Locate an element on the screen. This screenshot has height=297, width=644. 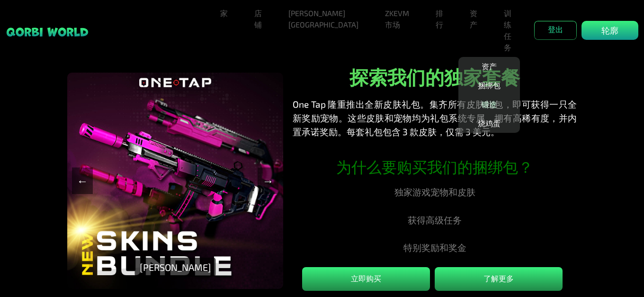
img: Xis is located at coordinates (175, 181).